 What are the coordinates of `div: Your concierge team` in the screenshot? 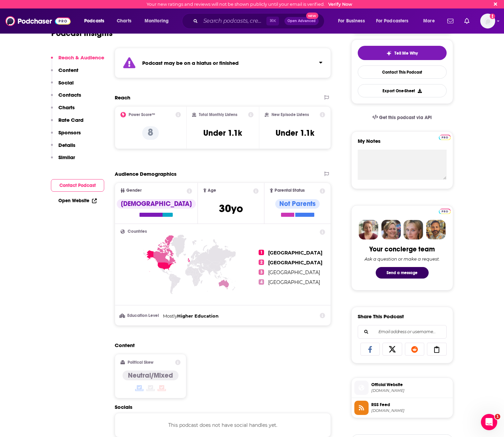 It's located at (402, 249).